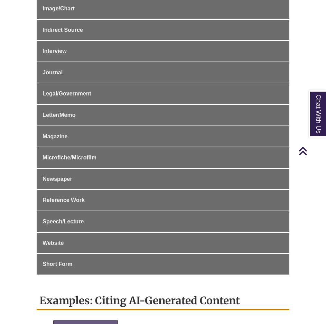 This screenshot has width=326, height=324. I want to click on a: Interview, so click(163, 51).